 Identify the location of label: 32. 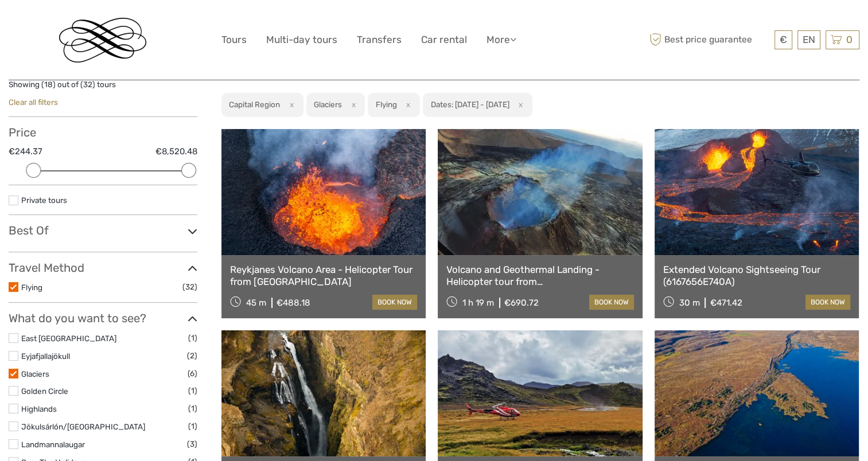
(88, 84).